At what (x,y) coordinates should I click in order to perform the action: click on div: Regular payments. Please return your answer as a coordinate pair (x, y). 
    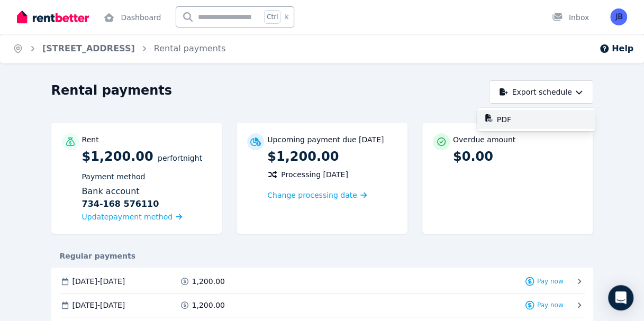
    Looking at the image, I should click on (322, 256).